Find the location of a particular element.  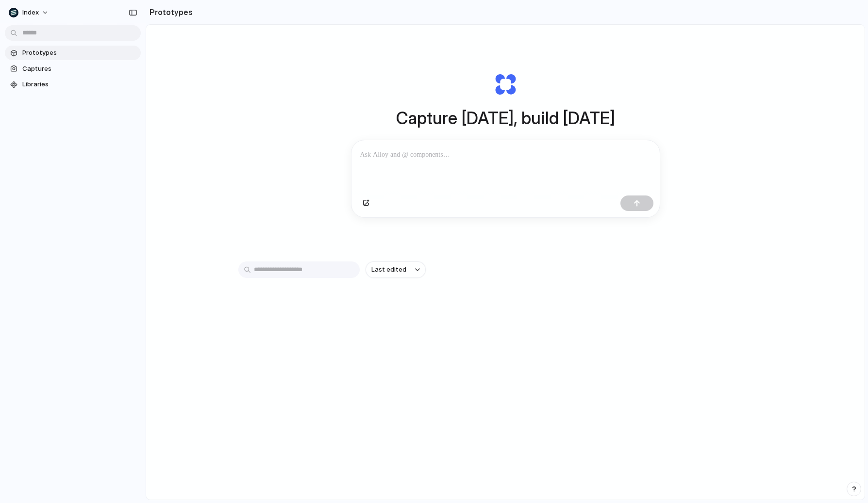

span: Index is located at coordinates (31, 12).